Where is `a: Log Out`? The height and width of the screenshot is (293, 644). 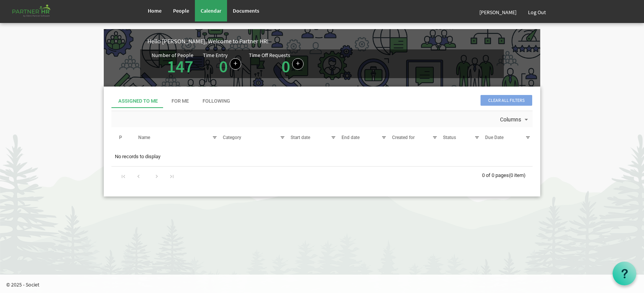
a: Log Out is located at coordinates (537, 12).